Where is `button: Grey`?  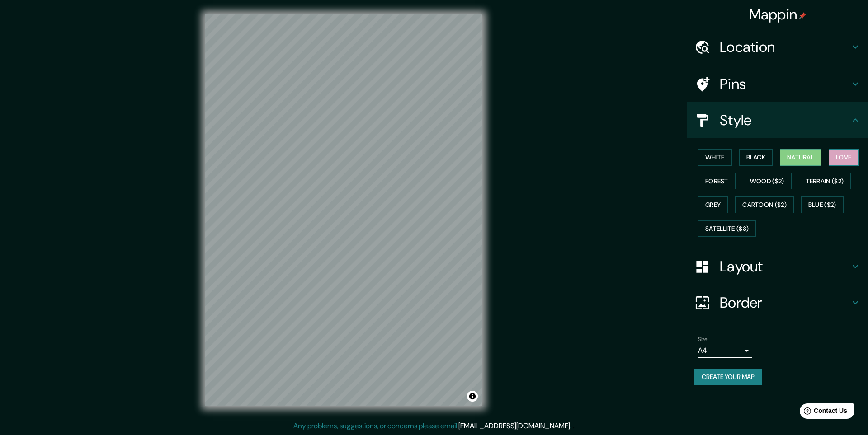 button: Grey is located at coordinates (713, 204).